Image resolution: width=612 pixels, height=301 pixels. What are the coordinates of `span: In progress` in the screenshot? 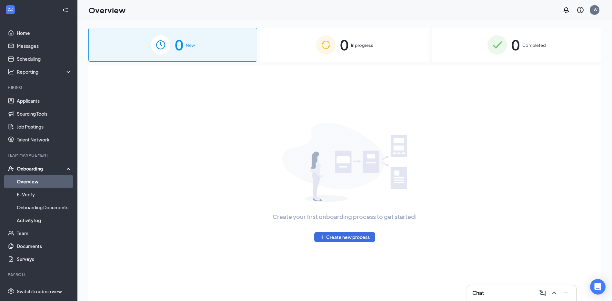 It's located at (362, 45).